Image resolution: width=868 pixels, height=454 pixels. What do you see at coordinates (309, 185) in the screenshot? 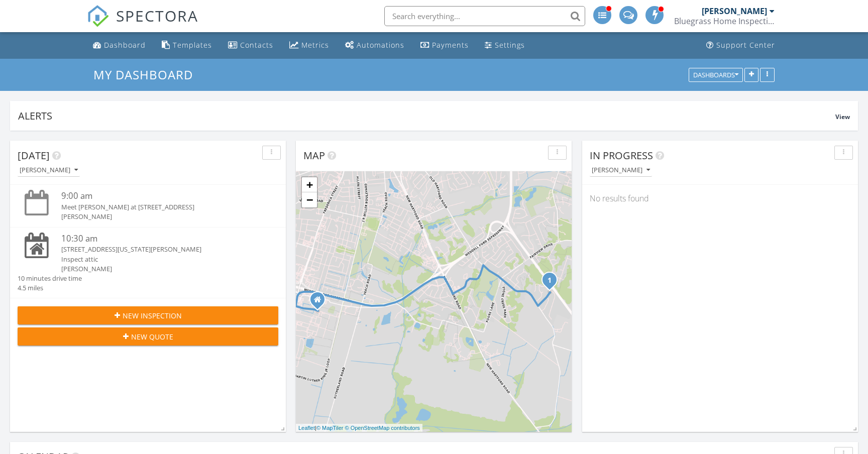
I see `a: Zoom in` at bounding box center [309, 185].